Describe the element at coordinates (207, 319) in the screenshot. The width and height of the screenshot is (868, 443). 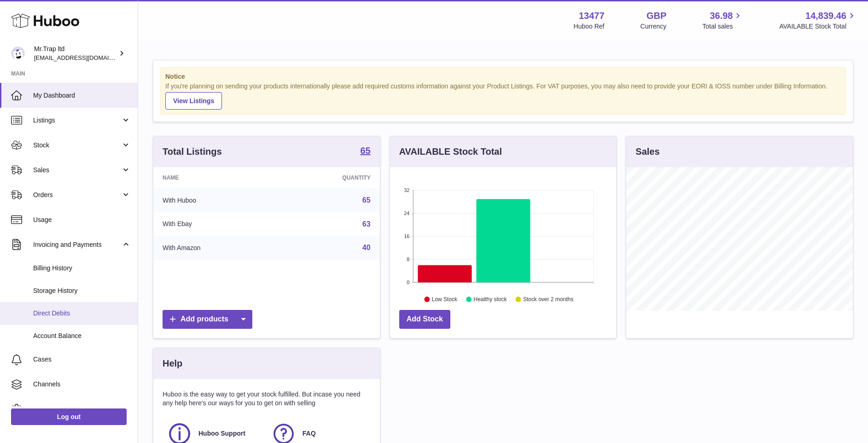
I see `a: Add products` at that location.